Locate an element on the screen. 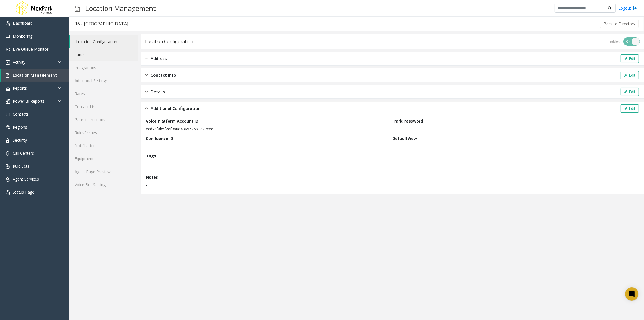  a: Location Configuration is located at coordinates (104, 42).